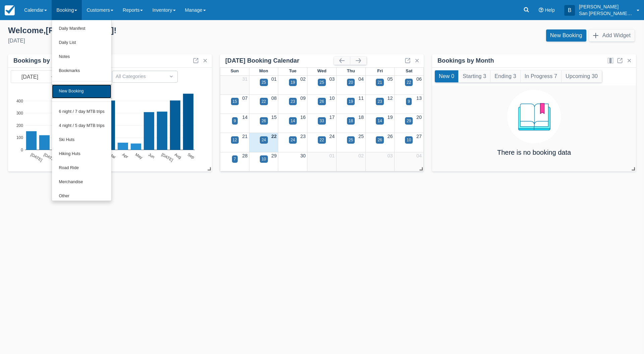 The height and width of the screenshot is (354, 644). I want to click on button: Upcoming 30, so click(582, 76).